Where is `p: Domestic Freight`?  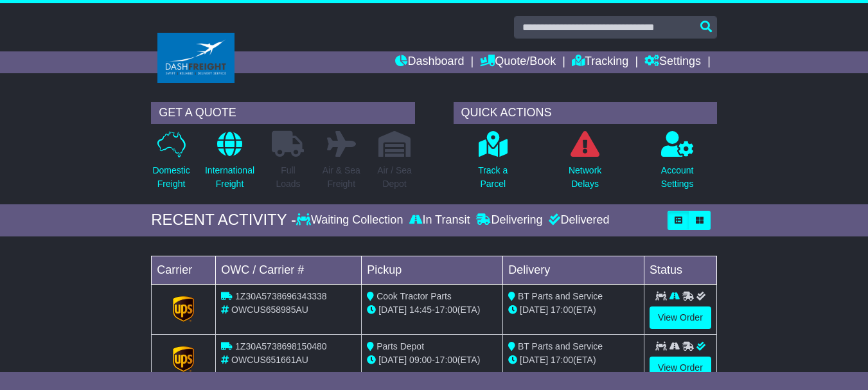
p: Domestic Freight is located at coordinates (171, 177).